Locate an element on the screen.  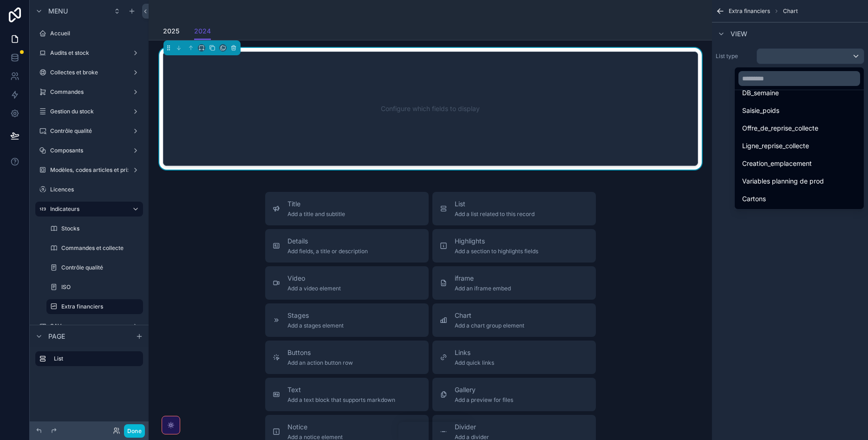
span: Gallery is located at coordinates (484, 389).